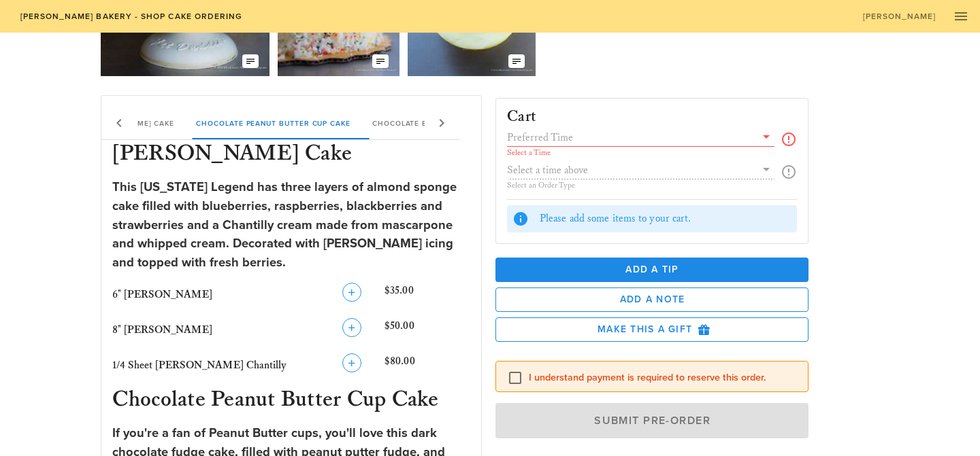 This screenshot has height=456, width=980. What do you see at coordinates (428, 366) in the screenshot?
I see `div: $80.00` at bounding box center [428, 366].